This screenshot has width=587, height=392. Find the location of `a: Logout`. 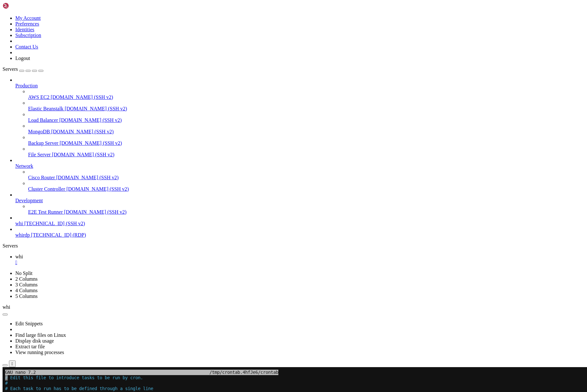

a: Logout is located at coordinates (23, 58).